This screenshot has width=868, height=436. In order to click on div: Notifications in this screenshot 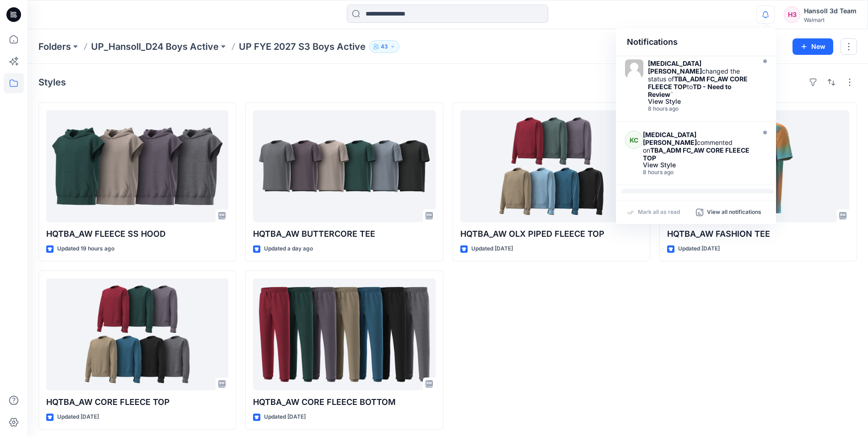, I will do `click(696, 42)`.